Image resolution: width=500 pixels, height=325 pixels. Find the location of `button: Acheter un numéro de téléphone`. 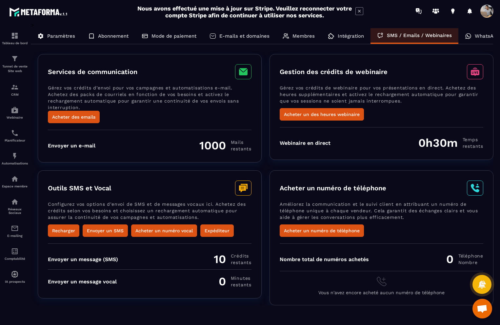

button: Acheter un numéro de téléphone is located at coordinates (321, 231).